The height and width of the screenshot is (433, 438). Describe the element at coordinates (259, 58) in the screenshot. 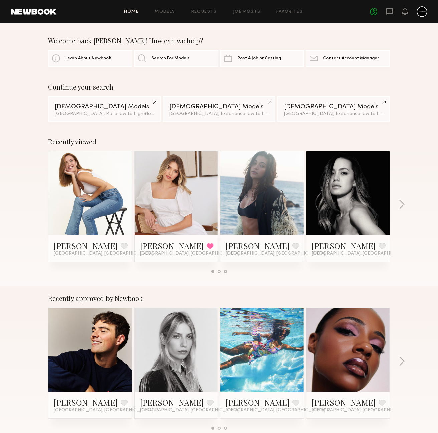

I see `span: Post A Job or Casting` at that location.